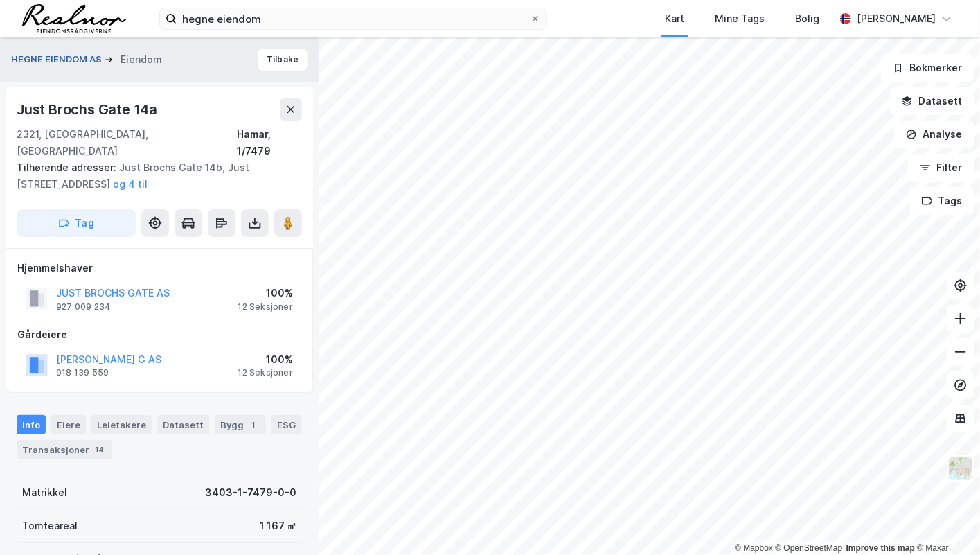  I want to click on div: 1 167 ㎡, so click(278, 526).